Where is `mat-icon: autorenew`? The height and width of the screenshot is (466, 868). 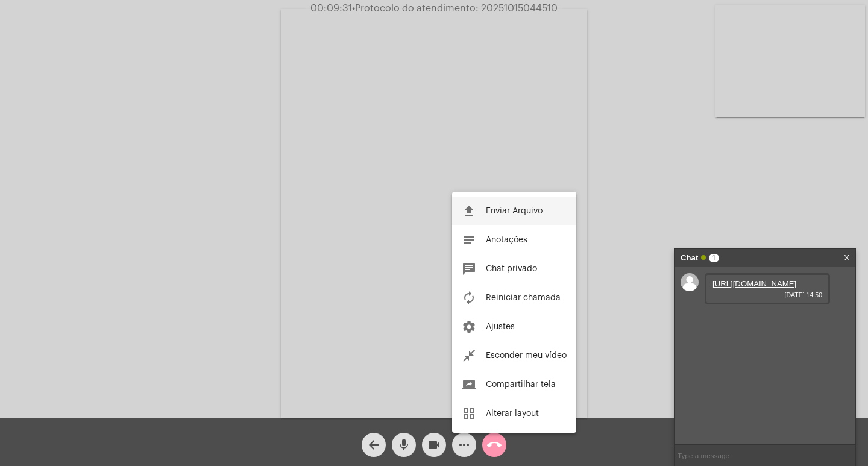
mat-icon: autorenew is located at coordinates (469, 298).